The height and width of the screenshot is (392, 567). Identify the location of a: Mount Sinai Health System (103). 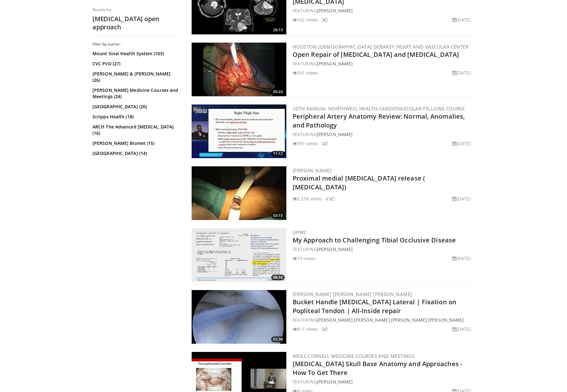
(136, 53).